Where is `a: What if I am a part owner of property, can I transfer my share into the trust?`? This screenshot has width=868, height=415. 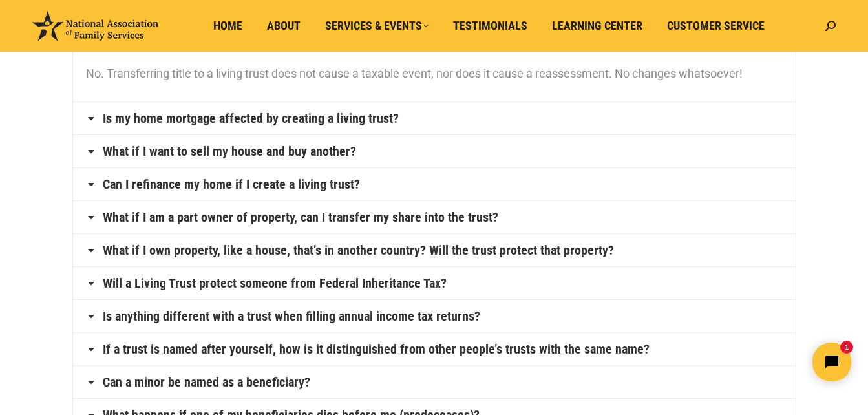
a: What if I am a part owner of property, can I transfer my share into the trust? is located at coordinates (301, 217).